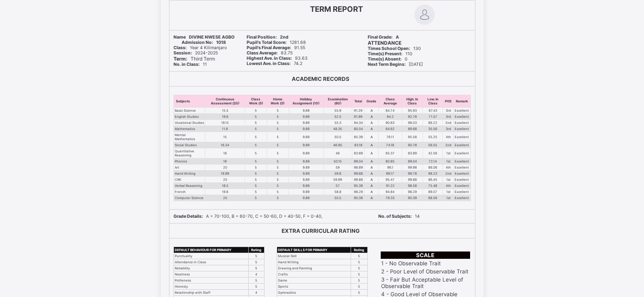 The width and height of the screenshot is (644, 297). I want to click on td: 59.8, so click(338, 174).